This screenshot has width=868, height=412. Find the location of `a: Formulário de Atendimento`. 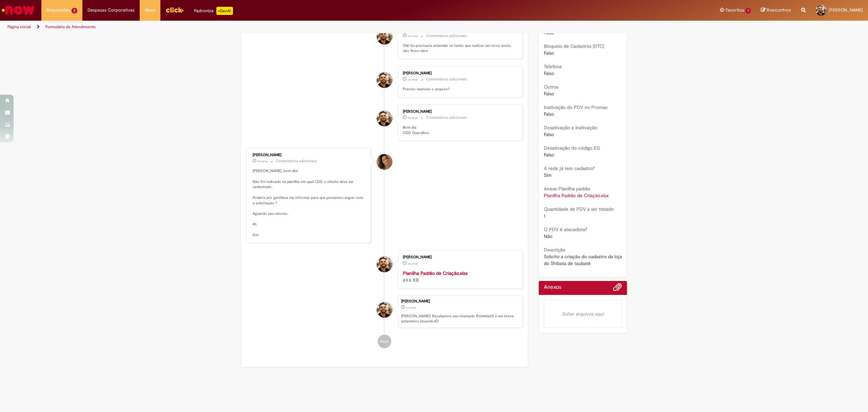

a: Formulário de Atendimento is located at coordinates (71, 27).